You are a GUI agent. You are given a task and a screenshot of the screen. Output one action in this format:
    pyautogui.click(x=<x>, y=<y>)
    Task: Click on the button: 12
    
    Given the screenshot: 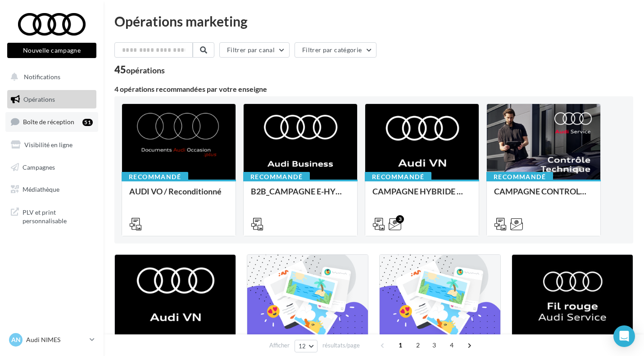 What is the action you would take?
    pyautogui.click(x=306, y=346)
    